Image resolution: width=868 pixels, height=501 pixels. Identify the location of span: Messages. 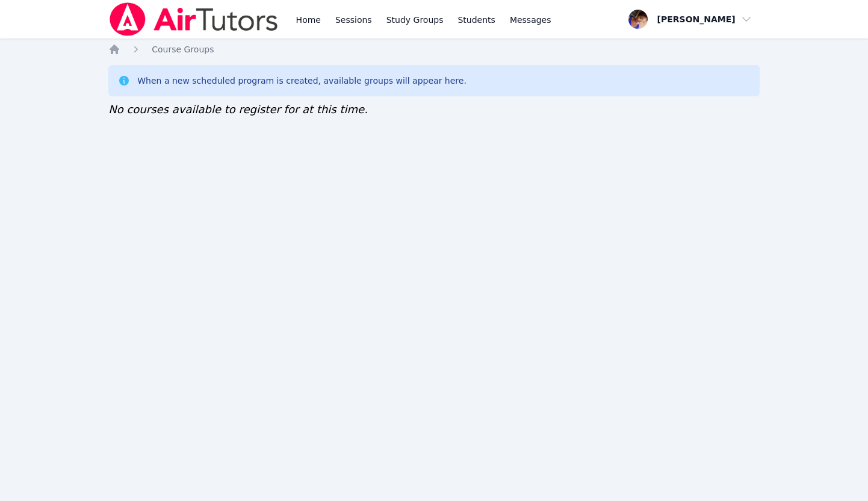
(530, 20).